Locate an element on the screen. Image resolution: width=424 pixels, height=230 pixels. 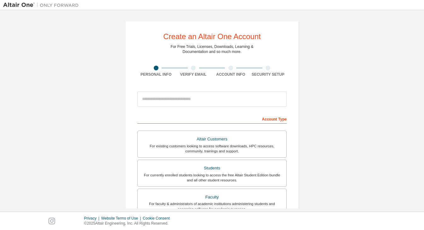
div: Security Setup is located at coordinates (268, 74).